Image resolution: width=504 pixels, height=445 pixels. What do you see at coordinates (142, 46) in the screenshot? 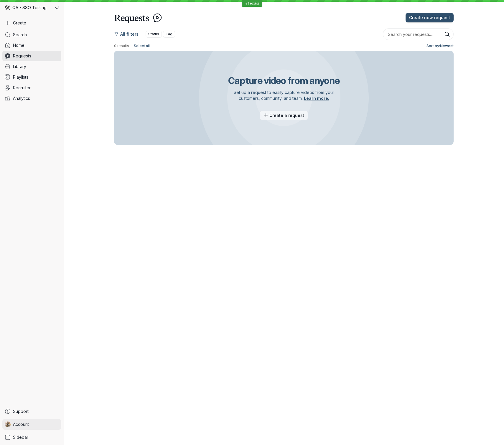
I see `span: Select all` at bounding box center [142, 46].